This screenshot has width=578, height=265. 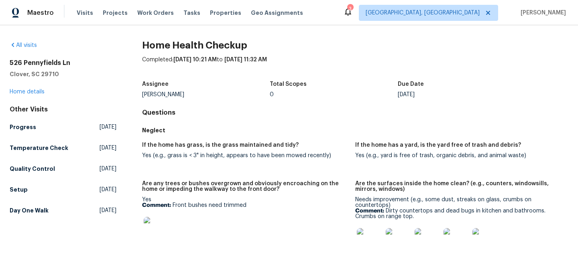 I want to click on h2: 526 Pennyfields Ln, so click(x=63, y=63).